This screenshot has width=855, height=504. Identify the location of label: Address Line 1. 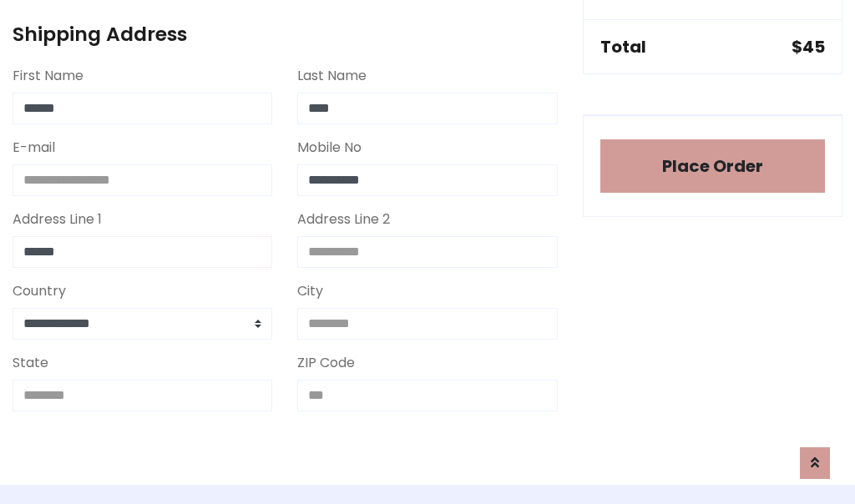
(57, 219).